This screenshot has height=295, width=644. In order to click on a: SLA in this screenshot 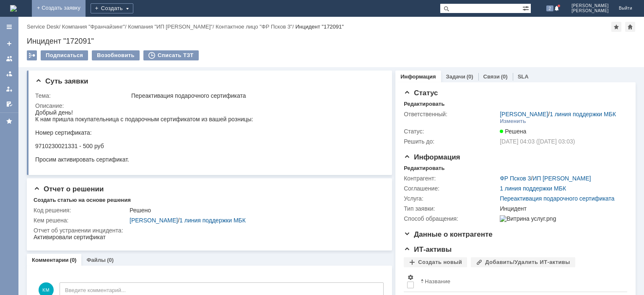, I will do `click(523, 76)`.